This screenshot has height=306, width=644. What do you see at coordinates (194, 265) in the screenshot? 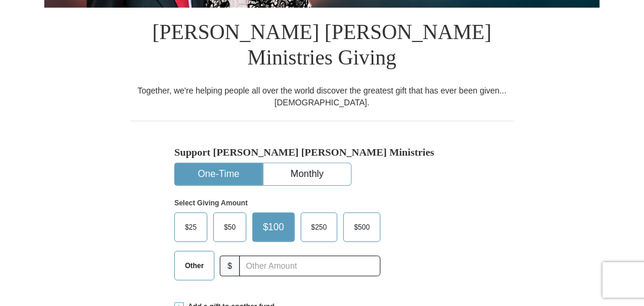
I see `span: Other` at bounding box center [194, 265].